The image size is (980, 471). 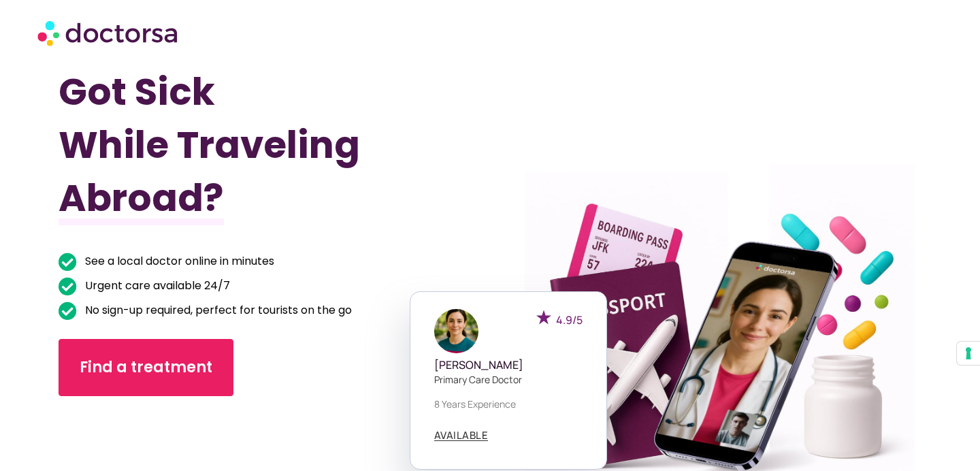 What do you see at coordinates (178, 262) in the screenshot?
I see `span: See a local doctor online in minutes` at bounding box center [178, 262].